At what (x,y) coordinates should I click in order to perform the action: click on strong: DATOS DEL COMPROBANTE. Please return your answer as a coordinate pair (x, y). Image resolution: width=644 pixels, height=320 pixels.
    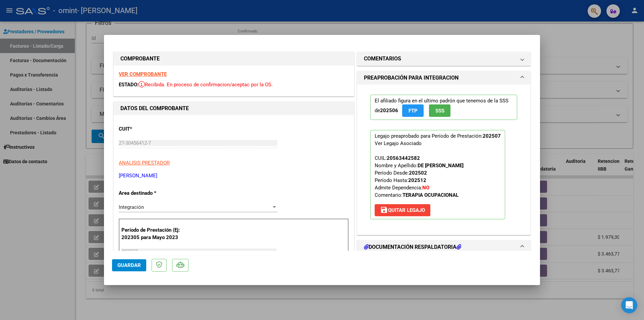
    Looking at the image, I should click on (154, 108).